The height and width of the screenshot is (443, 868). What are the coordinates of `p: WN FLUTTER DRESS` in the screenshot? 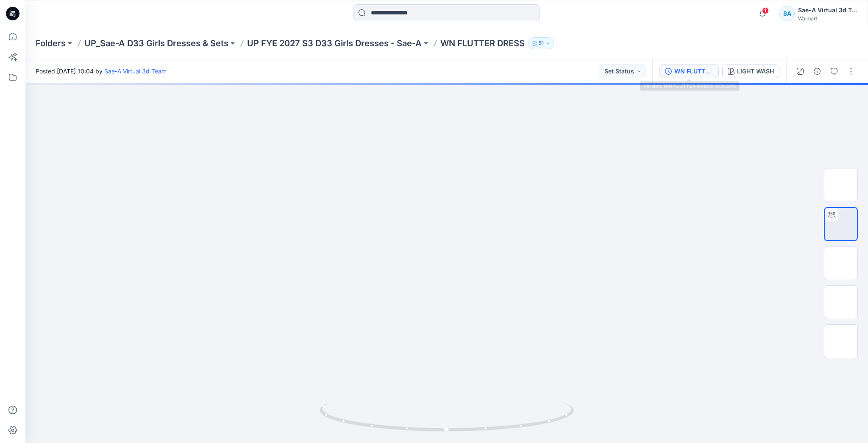 It's located at (482, 43).